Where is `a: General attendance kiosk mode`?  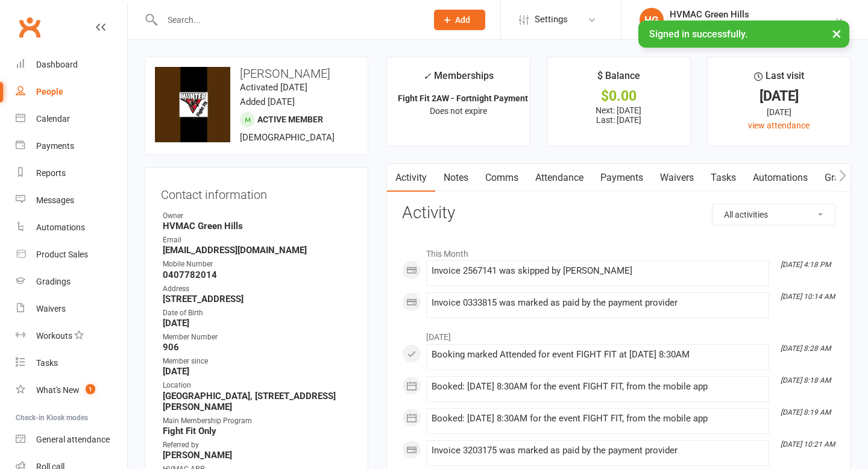 a: General attendance kiosk mode is located at coordinates (72, 440).